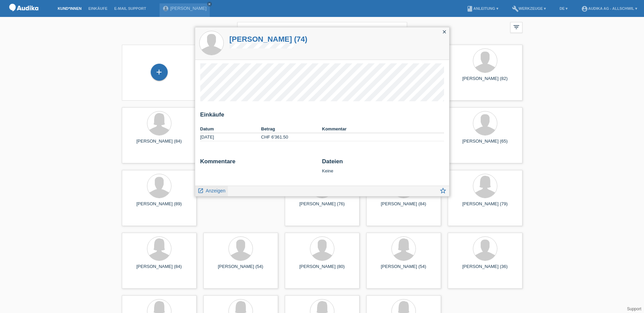 This screenshot has height=313, width=644. Describe the element at coordinates (291, 138) in the screenshot. I see `td: CHF 6'361.50` at that location.